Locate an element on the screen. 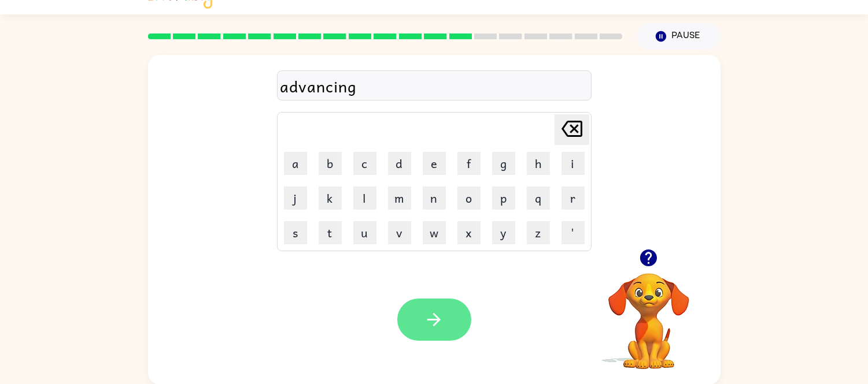 This screenshot has height=384, width=868. button: w is located at coordinates (434, 233).